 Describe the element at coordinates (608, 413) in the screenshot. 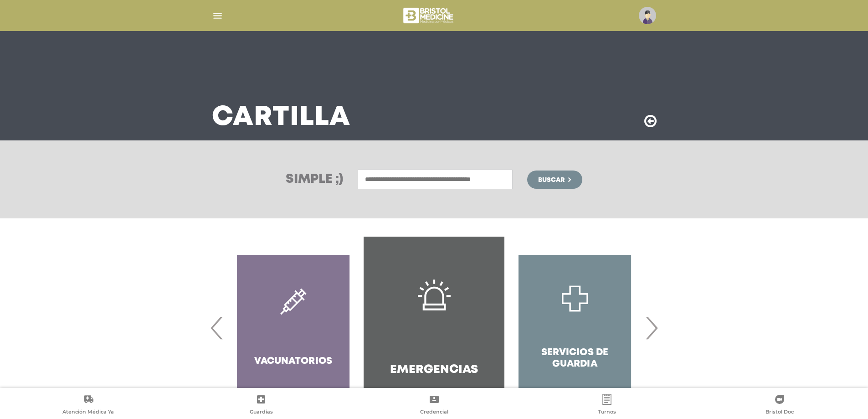

I see `span: Turnos` at that location.